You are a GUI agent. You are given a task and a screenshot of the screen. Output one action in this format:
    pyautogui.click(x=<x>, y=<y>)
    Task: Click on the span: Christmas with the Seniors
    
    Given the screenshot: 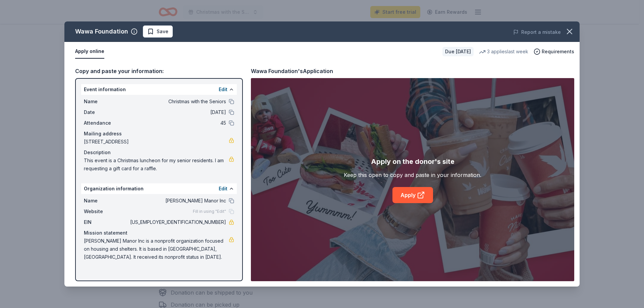 What is the action you would take?
    pyautogui.click(x=177, y=102)
    